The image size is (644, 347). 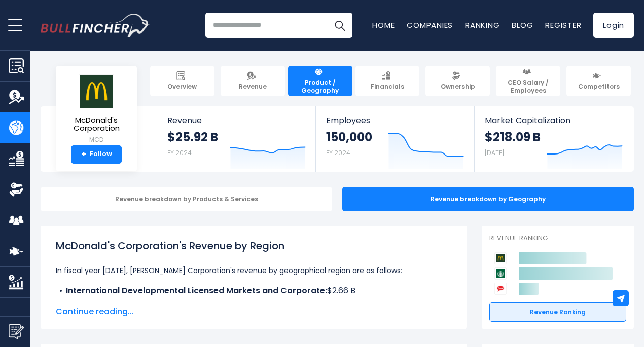 I want to click on span: Ownership, so click(x=458, y=87).